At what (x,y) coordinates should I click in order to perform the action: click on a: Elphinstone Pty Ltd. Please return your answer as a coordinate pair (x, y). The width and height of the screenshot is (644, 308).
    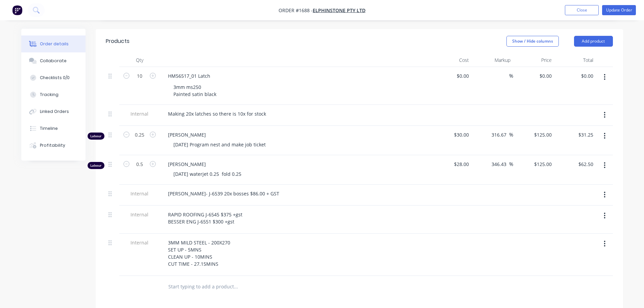
    Looking at the image, I should click on (339, 10).